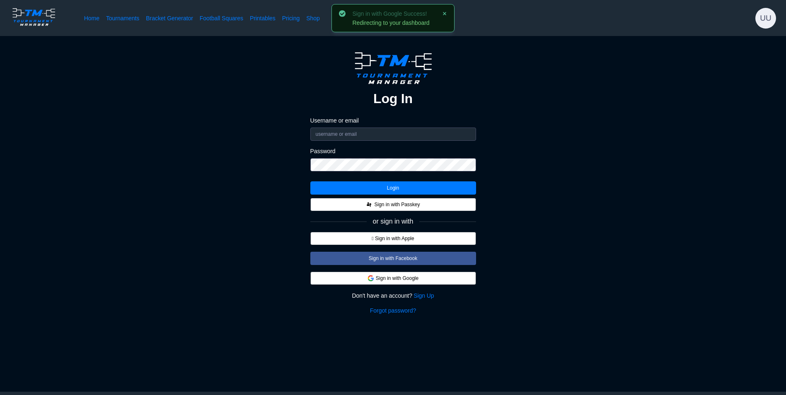  Describe the element at coordinates (423, 296) in the screenshot. I see `a: Sign Up` at that location.